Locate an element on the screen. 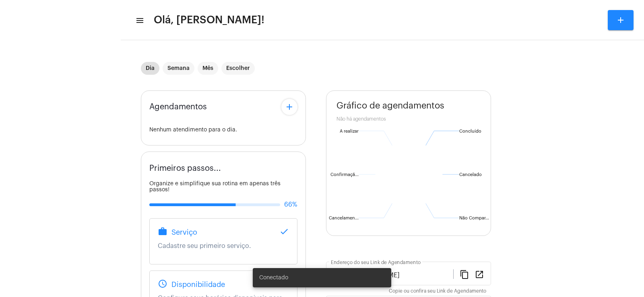 The image size is (644, 297). span: Conectado is located at coordinates (274, 278).